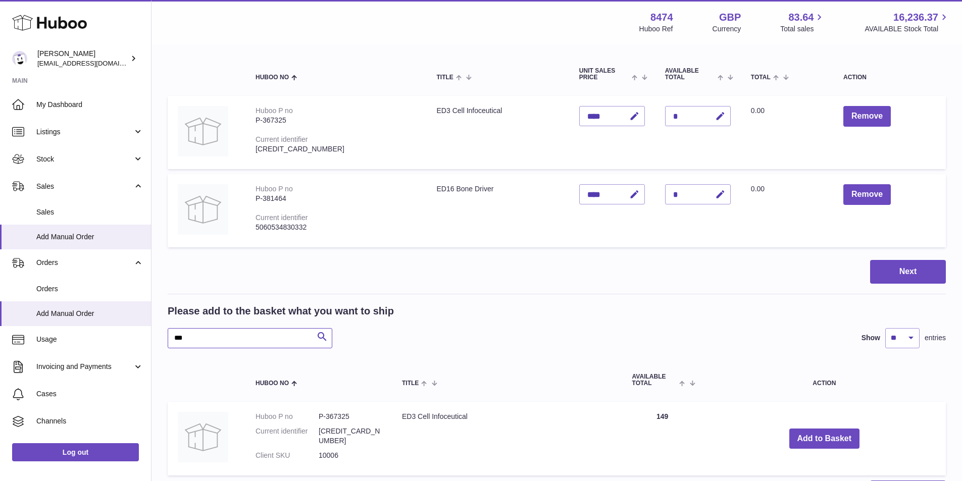 This screenshot has width=962, height=481. Describe the element at coordinates (287, 455) in the screenshot. I see `dt: Client SKU` at that location.